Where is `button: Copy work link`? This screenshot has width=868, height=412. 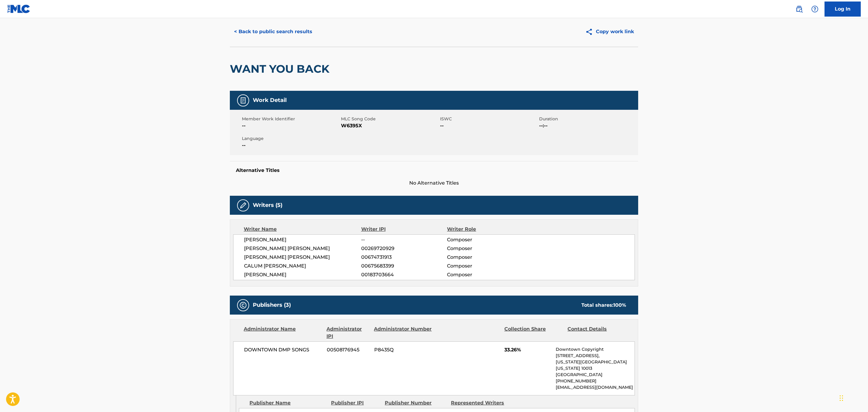 button: Copy work link is located at coordinates (610, 32).